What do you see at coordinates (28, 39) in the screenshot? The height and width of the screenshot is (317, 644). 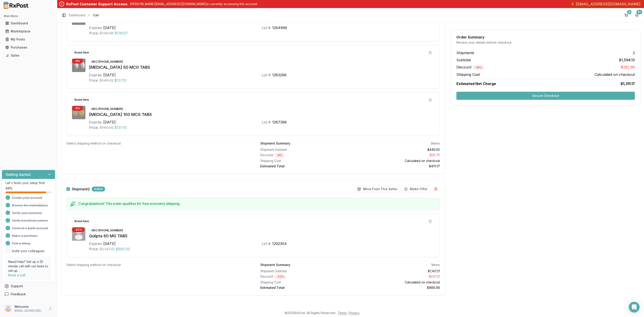 I see `button: My Posts` at bounding box center [28, 39].